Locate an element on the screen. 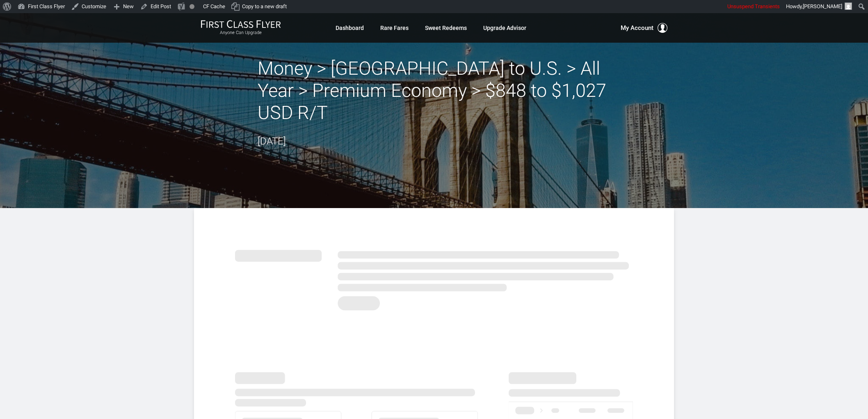  a: Rare Fares is located at coordinates (394, 28).